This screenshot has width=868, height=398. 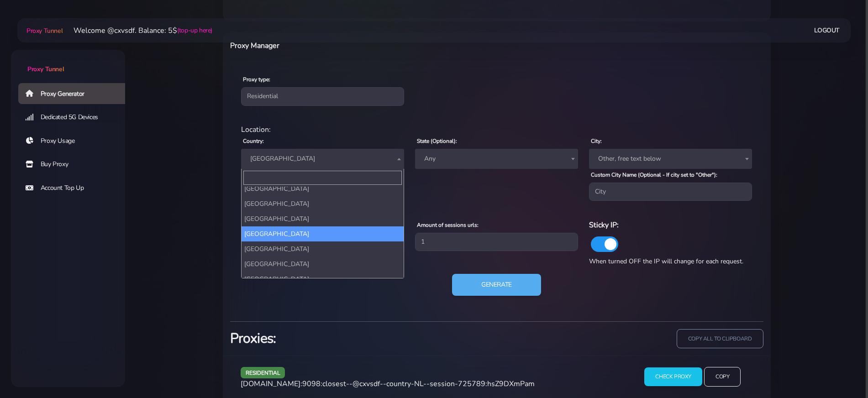 What do you see at coordinates (596, 141) in the screenshot?
I see `label: City:` at bounding box center [596, 141].